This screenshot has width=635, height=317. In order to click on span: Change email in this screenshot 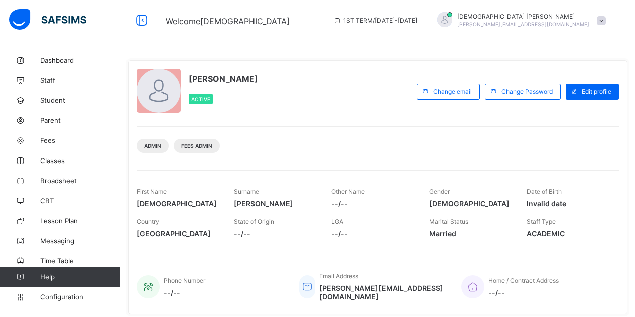, I will do `click(453, 91)`.